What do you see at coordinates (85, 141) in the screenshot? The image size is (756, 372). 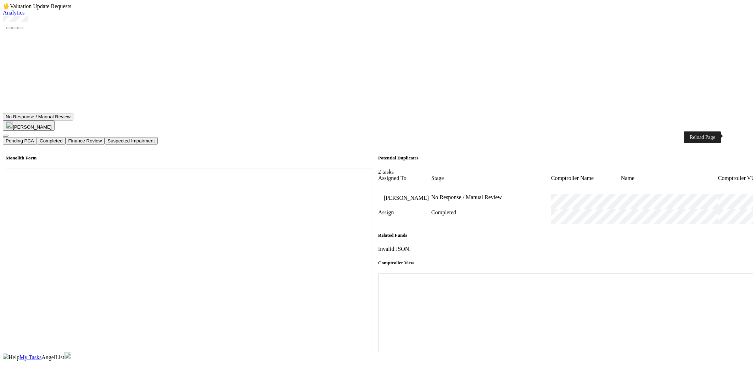 I see `button: Finance Review` at bounding box center [85, 141].